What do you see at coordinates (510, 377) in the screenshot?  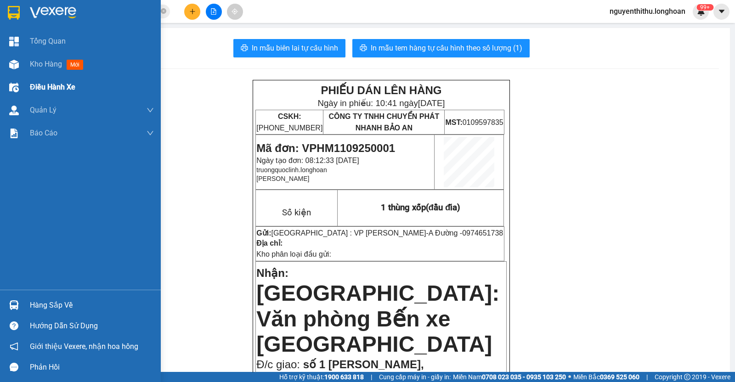 I see `span: Miền Nam` at bounding box center [510, 377].